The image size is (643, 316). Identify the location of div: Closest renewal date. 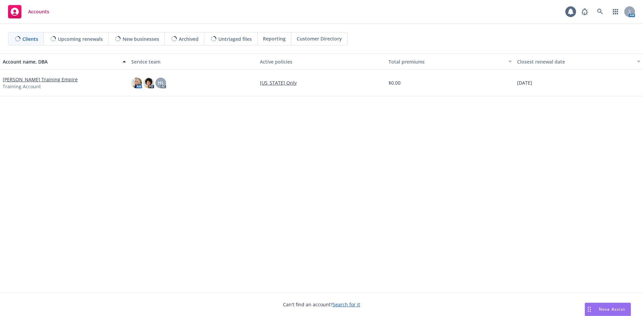
(575, 62).